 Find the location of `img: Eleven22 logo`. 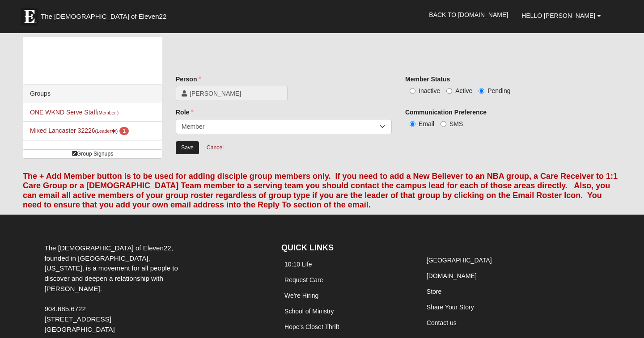

img: Eleven22 logo is located at coordinates (29, 16).